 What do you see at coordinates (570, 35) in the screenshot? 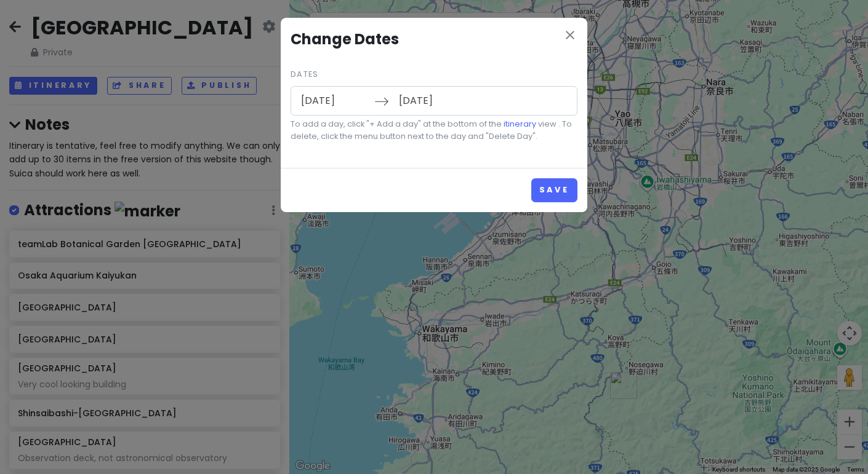
I see `i: close` at bounding box center [570, 35].